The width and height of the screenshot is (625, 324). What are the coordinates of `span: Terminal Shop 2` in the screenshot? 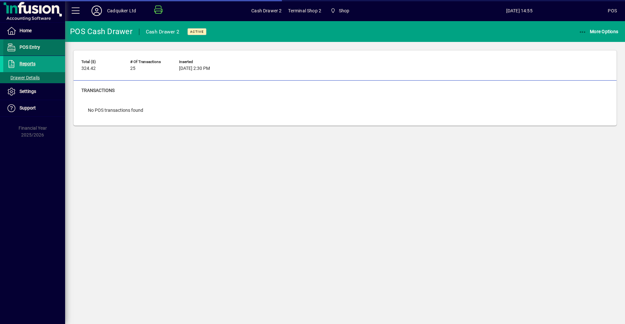 It's located at (305, 11).